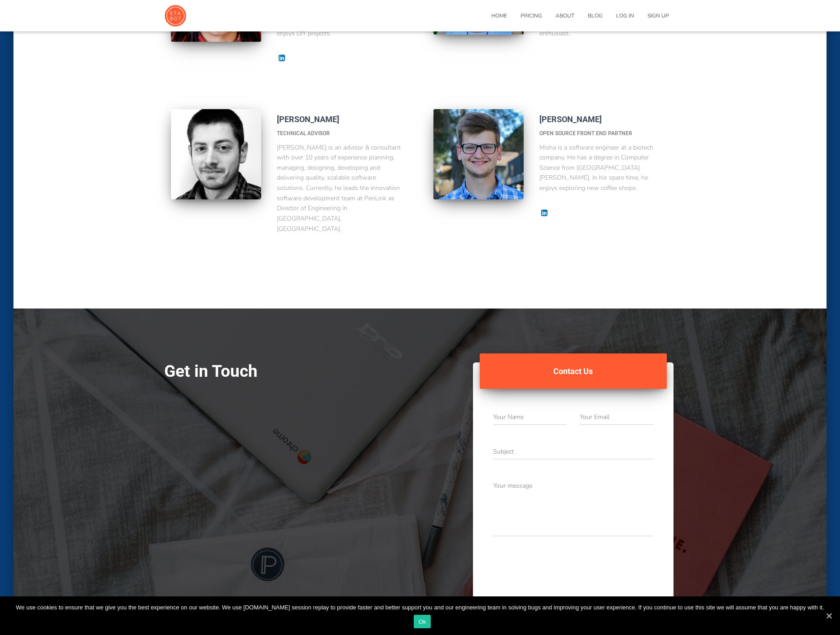  I want to click on h4: Contact Us, so click(573, 371).